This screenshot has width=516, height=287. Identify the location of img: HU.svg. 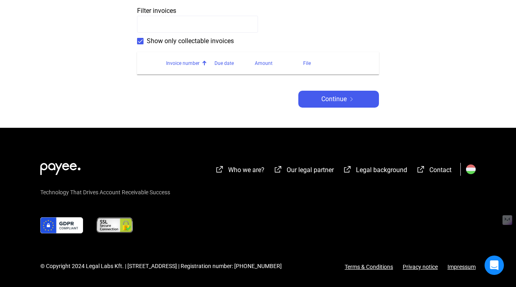
(471, 169).